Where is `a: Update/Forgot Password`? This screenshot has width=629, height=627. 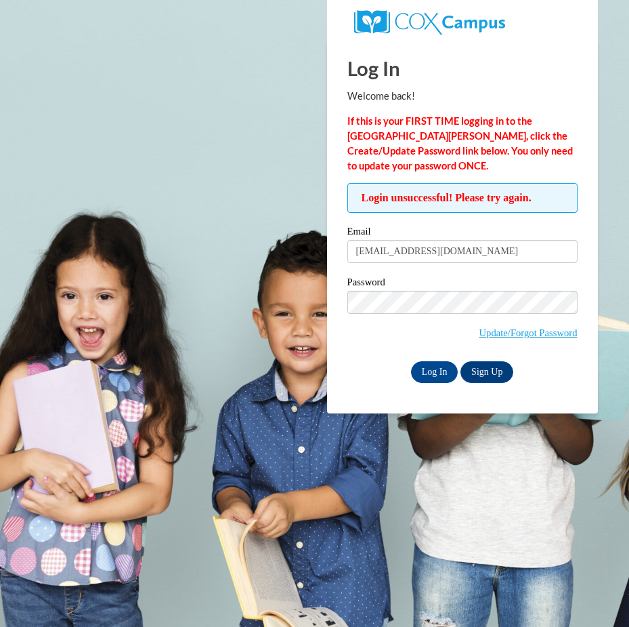
a: Update/Forgot Password is located at coordinates (528, 333).